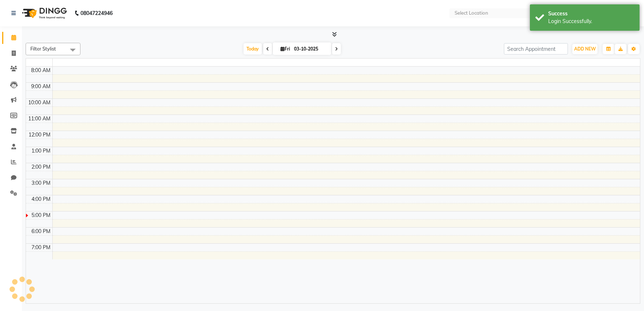 Image resolution: width=644 pixels, height=311 pixels. What do you see at coordinates (41, 167) in the screenshot?
I see `div: 2:00 PM` at bounding box center [41, 167].